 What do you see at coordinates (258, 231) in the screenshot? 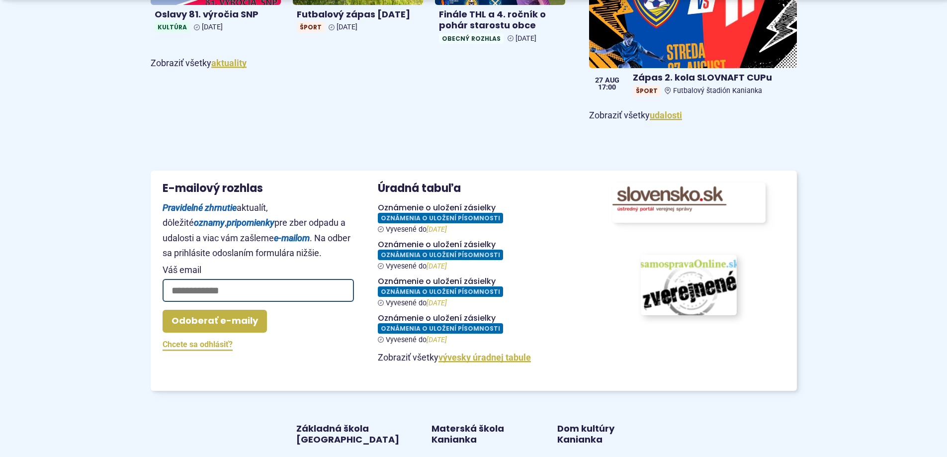
I see `p: aktualít, dôležité , pre zber odpadu a udalosti a viac vám zašleme . Na odber sa prihlásite odosl...` at bounding box center [258, 231].